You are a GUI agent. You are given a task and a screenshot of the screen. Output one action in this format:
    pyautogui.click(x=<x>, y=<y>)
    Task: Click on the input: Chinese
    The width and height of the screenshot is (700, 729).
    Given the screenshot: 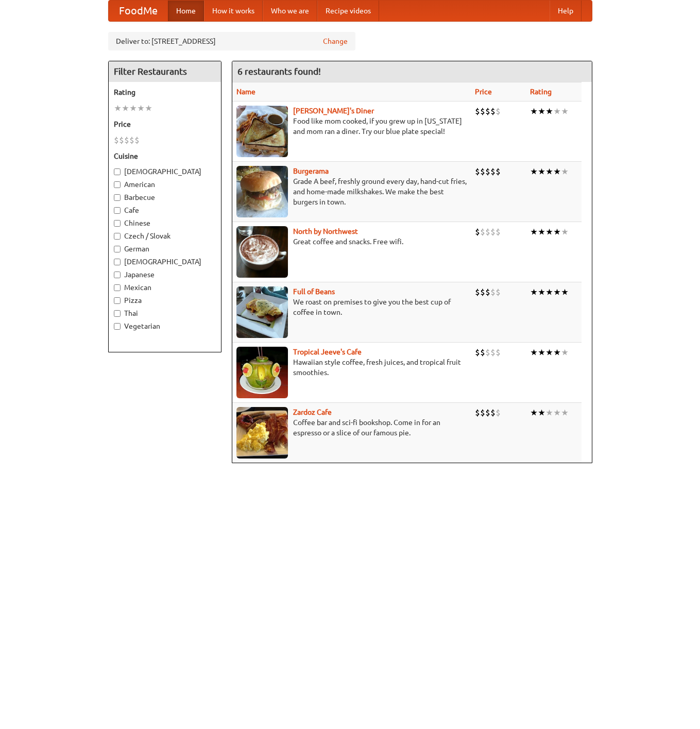 What is the action you would take?
    pyautogui.click(x=117, y=223)
    